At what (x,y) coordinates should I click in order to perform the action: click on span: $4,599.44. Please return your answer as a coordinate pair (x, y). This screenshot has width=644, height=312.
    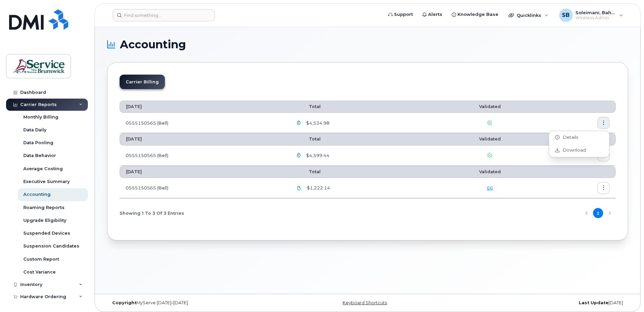
    Looking at the image, I should click on (317, 155).